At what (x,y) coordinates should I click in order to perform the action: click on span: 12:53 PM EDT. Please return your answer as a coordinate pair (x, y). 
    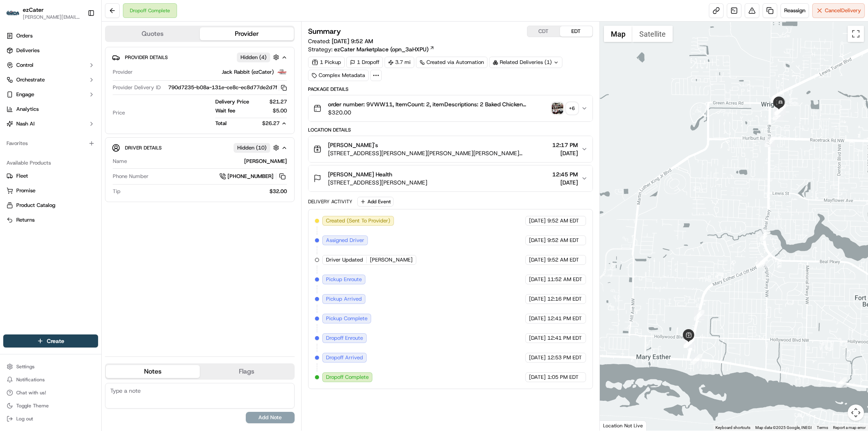
    Looking at the image, I should click on (564, 358).